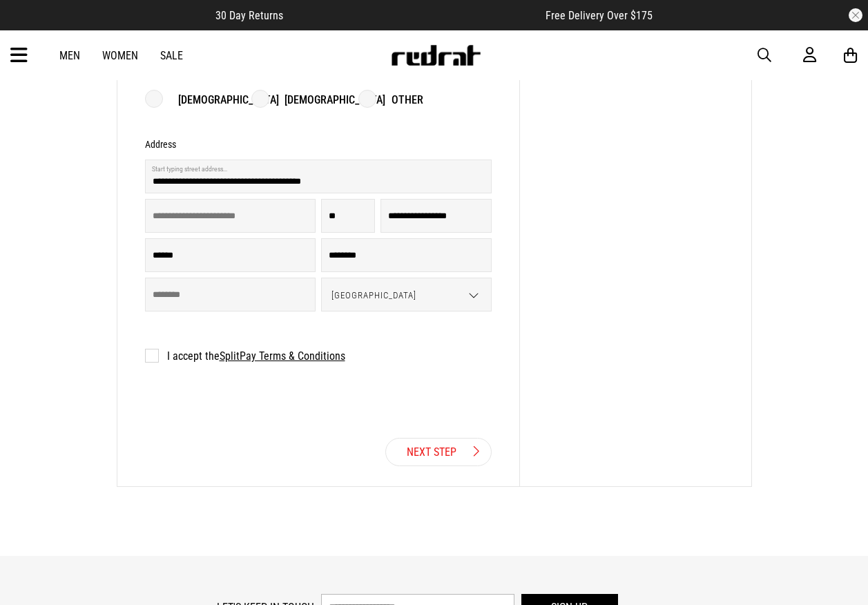 The image size is (868, 605). What do you see at coordinates (282, 356) in the screenshot?
I see `a: SplitPay Terms & Conditions` at bounding box center [282, 356].